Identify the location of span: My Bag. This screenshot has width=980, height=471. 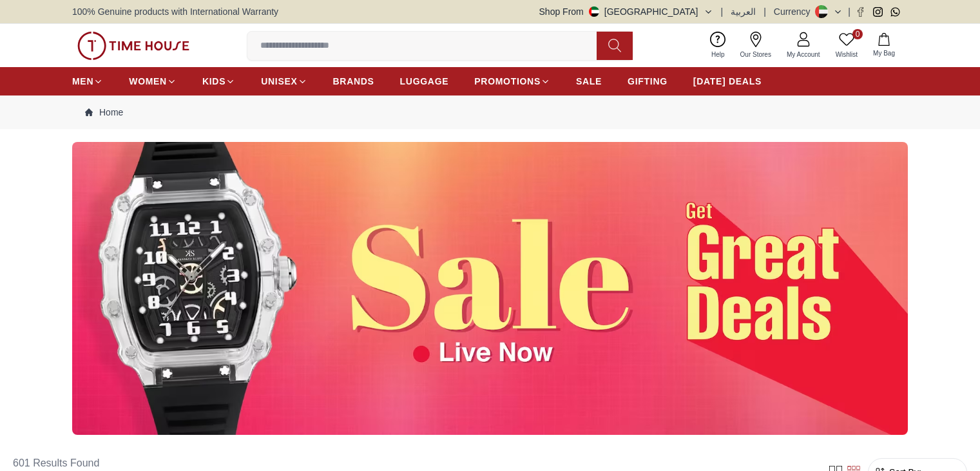
(884, 53).